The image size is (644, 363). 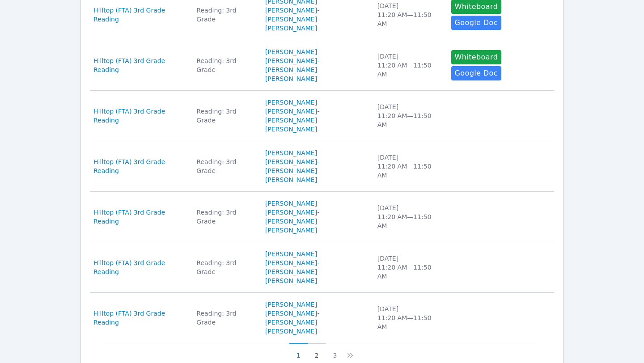 What do you see at coordinates (334, 351) in the screenshot?
I see `button: 3` at bounding box center [334, 351].